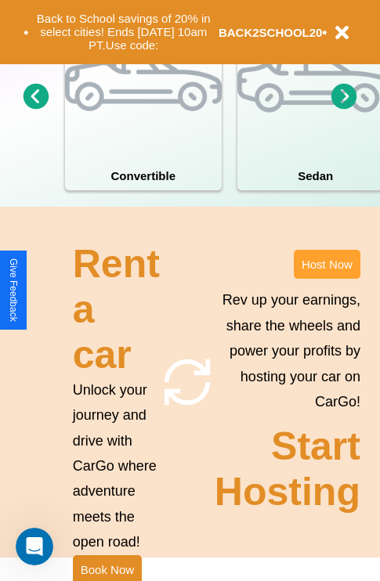 The width and height of the screenshot is (380, 581). Describe the element at coordinates (270, 32) in the screenshot. I see `b: BACK2SCHOOL20` at that location.